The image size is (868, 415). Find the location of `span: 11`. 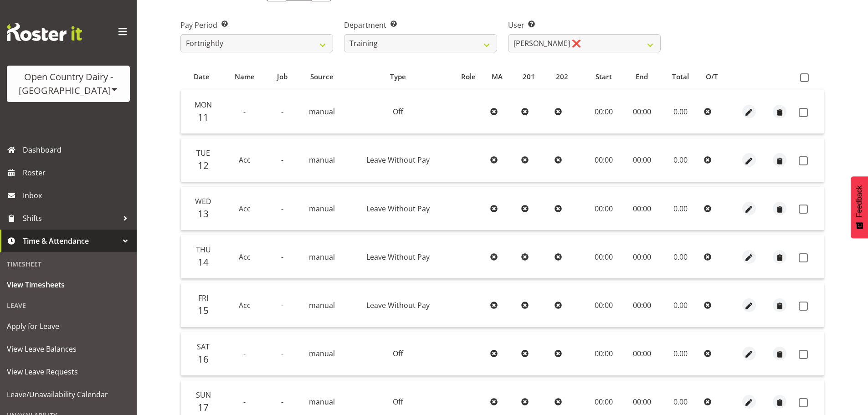

span: 11 is located at coordinates (203, 117).